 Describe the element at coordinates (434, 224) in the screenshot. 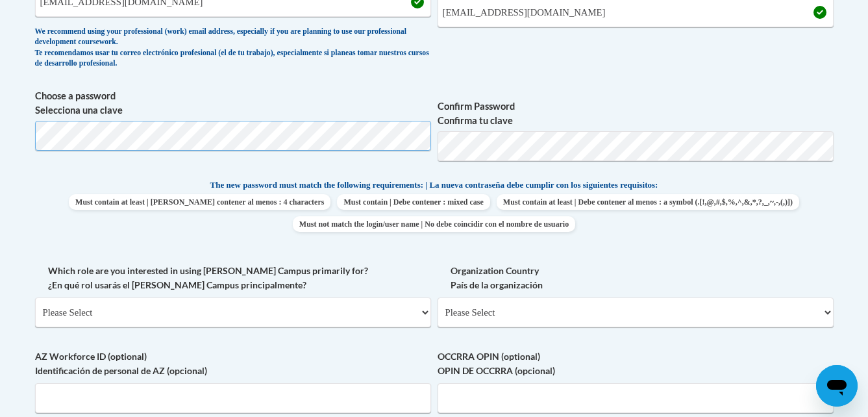

I see `span: Must not match the login/user name | No debe coincidir con el nombre de usuario` at that location.